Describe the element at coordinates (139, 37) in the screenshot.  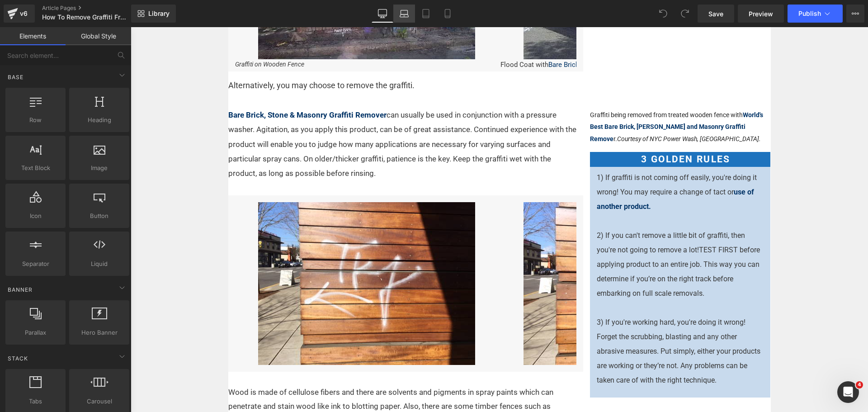
I see `i: Graffiti on Wooden Fence` at that location.